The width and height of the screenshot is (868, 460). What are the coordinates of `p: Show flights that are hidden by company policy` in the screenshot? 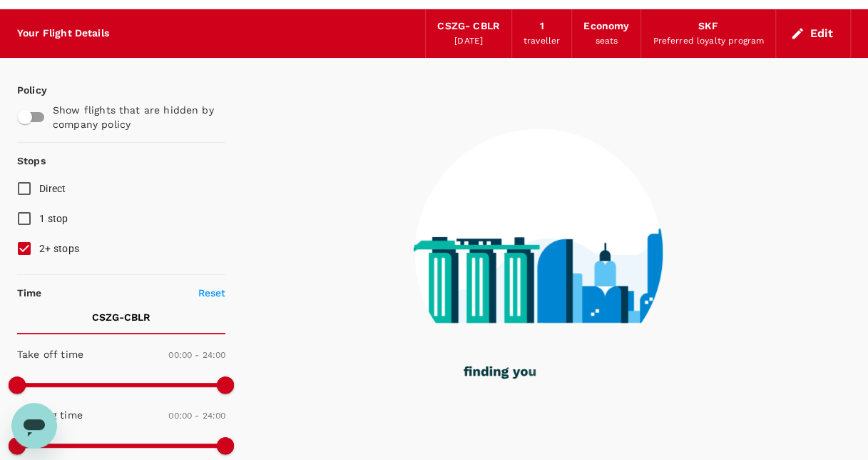 It's located at (135, 117).